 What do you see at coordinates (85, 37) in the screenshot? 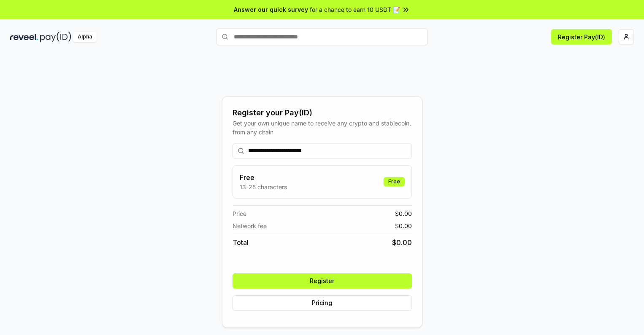
I see `div: Alpha` at bounding box center [85, 37].